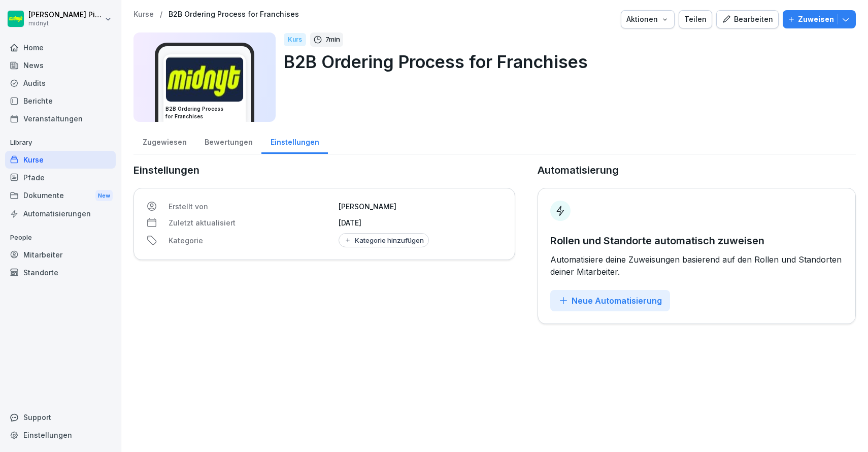  Describe the element at coordinates (61, 195) in the screenshot. I see `a: DokumenteNew` at that location.